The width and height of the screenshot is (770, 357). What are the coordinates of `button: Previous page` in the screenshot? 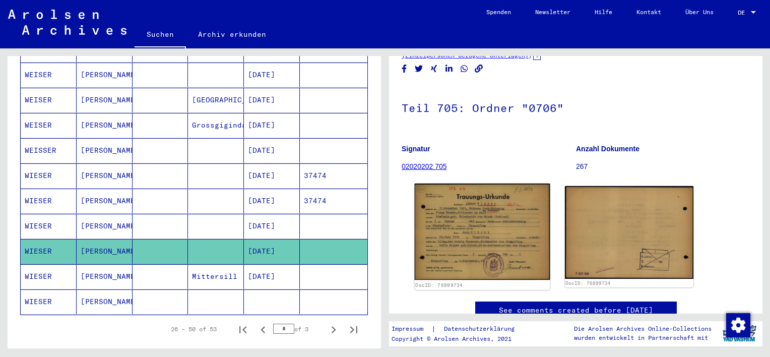 It's located at (263, 329).